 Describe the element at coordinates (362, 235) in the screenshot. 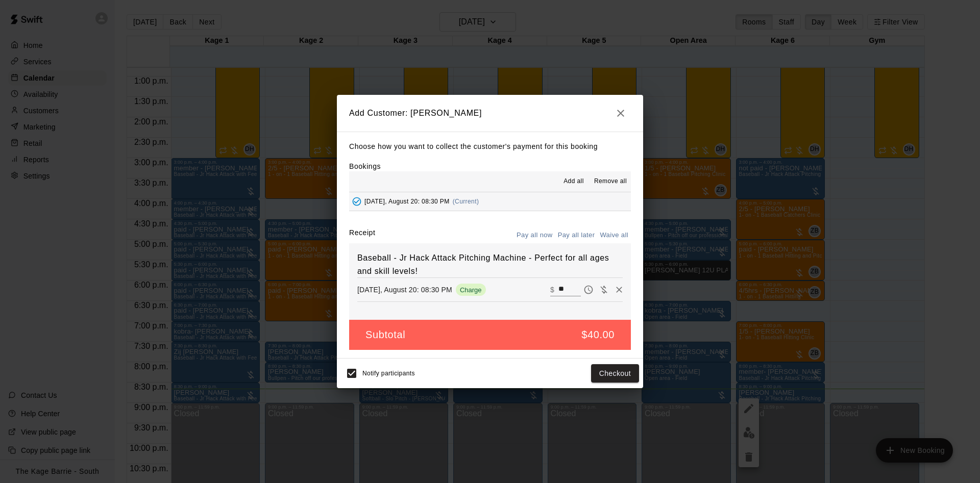

I see `label: Receipt` at that location.